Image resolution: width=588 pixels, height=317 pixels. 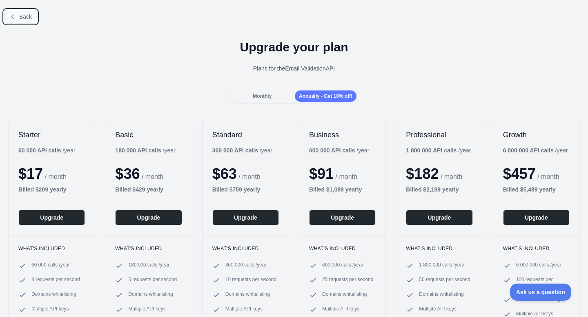 What do you see at coordinates (439, 135) in the screenshot?
I see `h2: Professional` at bounding box center [439, 135].